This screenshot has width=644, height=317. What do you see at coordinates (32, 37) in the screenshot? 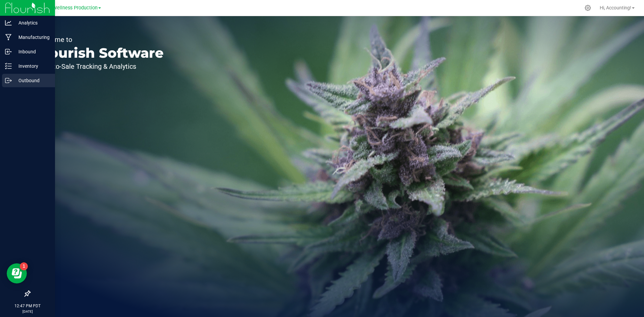
I see `p: Manufacturing` at bounding box center [32, 37].